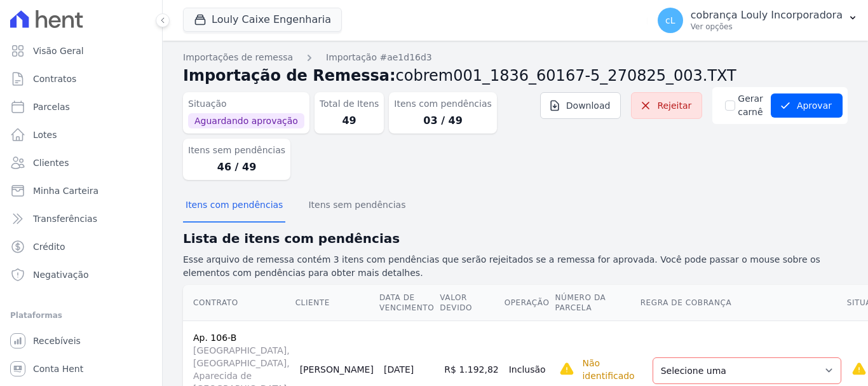 This screenshot has height=386, width=868. I want to click on button: cL cobrança Louly Incorporadora Ver opções, so click(757, 20).